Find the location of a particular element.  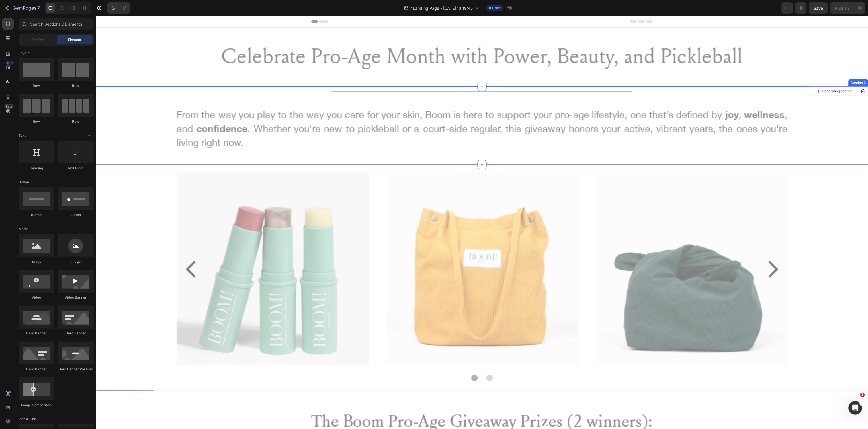

span: 1 is located at coordinates (863, 395).